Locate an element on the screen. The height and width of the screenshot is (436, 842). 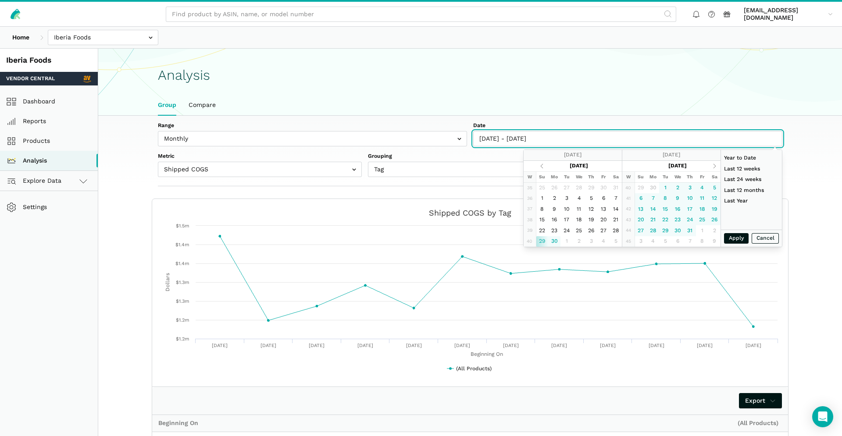
th: (All Products) is located at coordinates (759, 424).